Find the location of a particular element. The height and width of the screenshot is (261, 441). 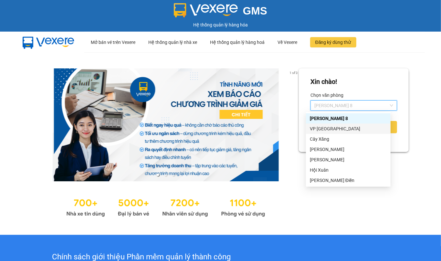

span: GMS is located at coordinates (255, 11).